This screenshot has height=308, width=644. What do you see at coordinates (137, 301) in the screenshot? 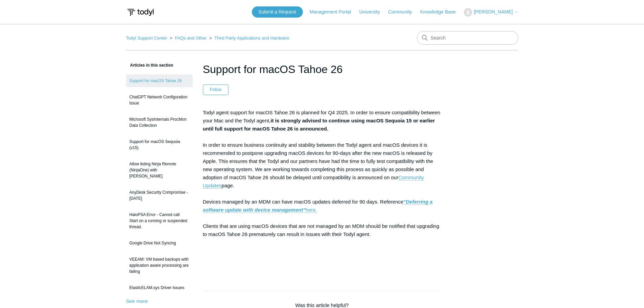
I see `a: See more` at bounding box center [137, 301].